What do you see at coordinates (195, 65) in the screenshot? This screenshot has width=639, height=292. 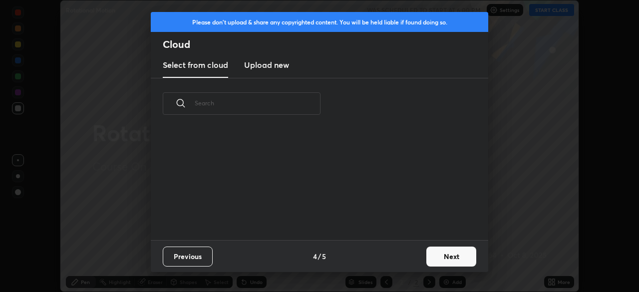 I see `h3: Select from cloud` at bounding box center [195, 65].